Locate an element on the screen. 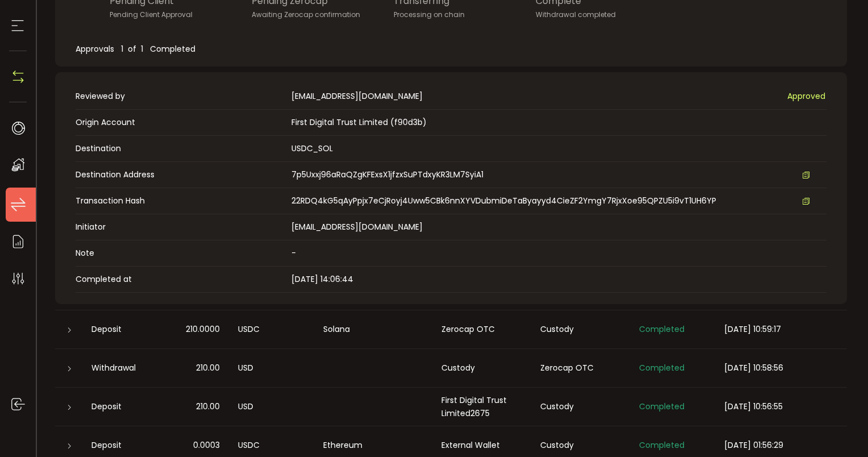  span: Approved is located at coordinates (806, 96).